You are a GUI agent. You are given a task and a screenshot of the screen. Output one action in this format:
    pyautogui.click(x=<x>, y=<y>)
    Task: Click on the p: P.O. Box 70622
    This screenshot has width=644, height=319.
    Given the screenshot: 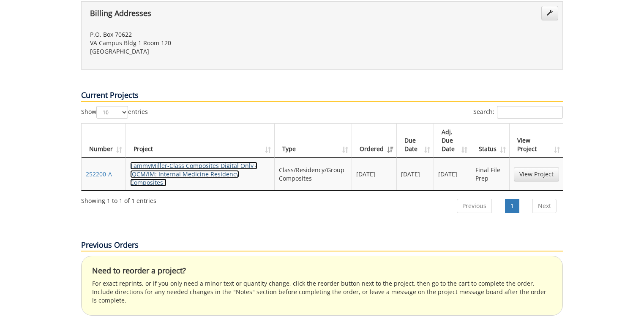 What is the action you would take?
    pyautogui.click(x=203, y=35)
    